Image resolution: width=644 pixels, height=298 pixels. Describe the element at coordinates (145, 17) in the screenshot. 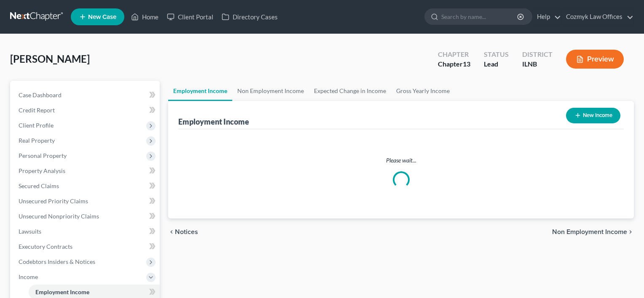

I see `a: Home` at that location.